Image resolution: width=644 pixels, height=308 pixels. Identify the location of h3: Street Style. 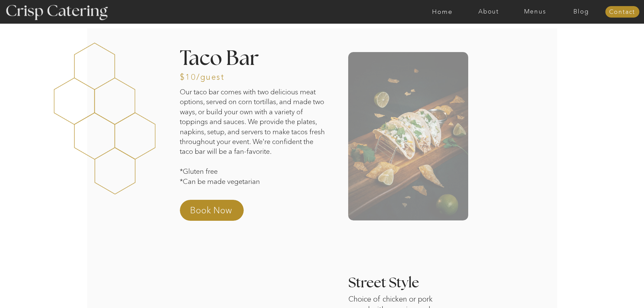
(402, 283).